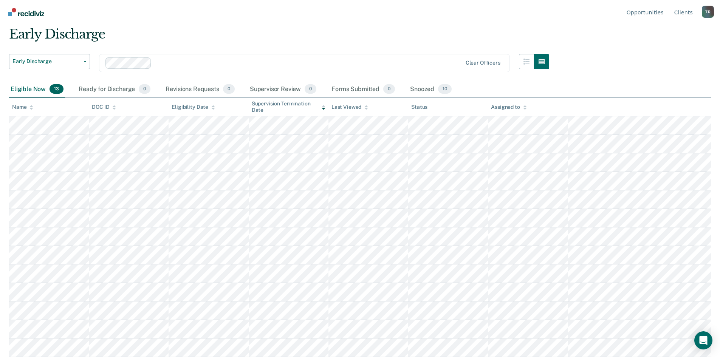 The height and width of the screenshot is (357, 720). I want to click on div: Supervisor Review0, so click(283, 90).